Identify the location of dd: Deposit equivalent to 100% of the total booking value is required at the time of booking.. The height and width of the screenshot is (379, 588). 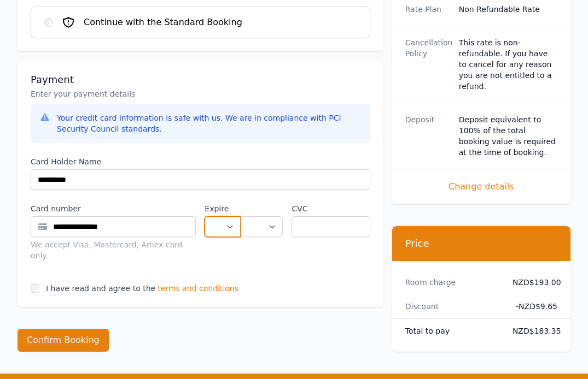
(508, 136).